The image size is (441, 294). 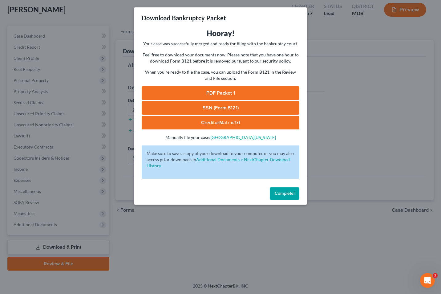 What do you see at coordinates (220, 33) in the screenshot?
I see `h3: Hooray!` at bounding box center [220, 33].